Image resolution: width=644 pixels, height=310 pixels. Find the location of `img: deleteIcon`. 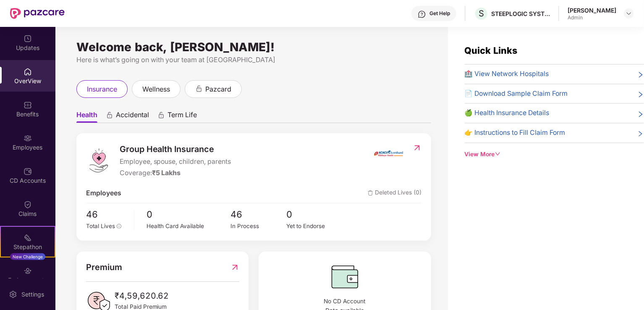

img: deleteIcon is located at coordinates (371, 193).